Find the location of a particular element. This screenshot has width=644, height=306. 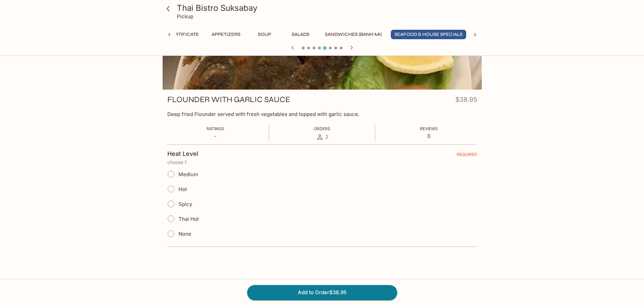

button: Gift Certificate is located at coordinates (177, 34).